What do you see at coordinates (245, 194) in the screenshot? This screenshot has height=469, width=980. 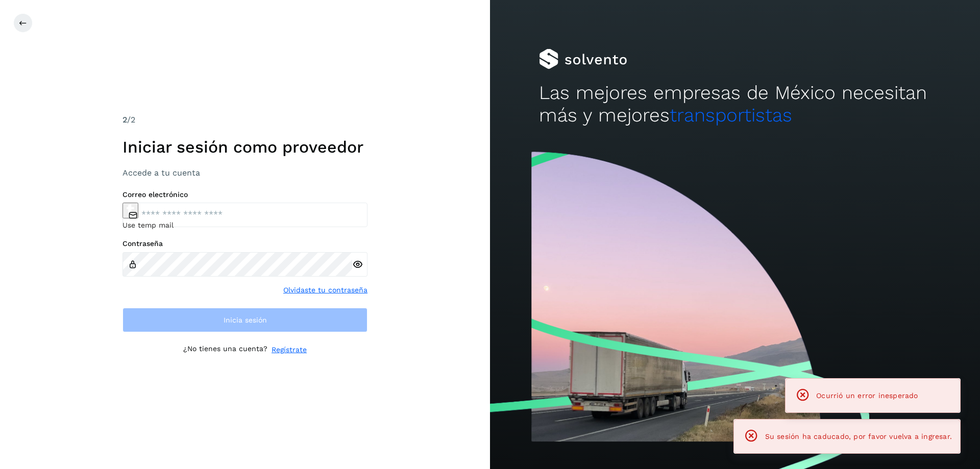 I see `label: Correo electrónico` at bounding box center [245, 194].